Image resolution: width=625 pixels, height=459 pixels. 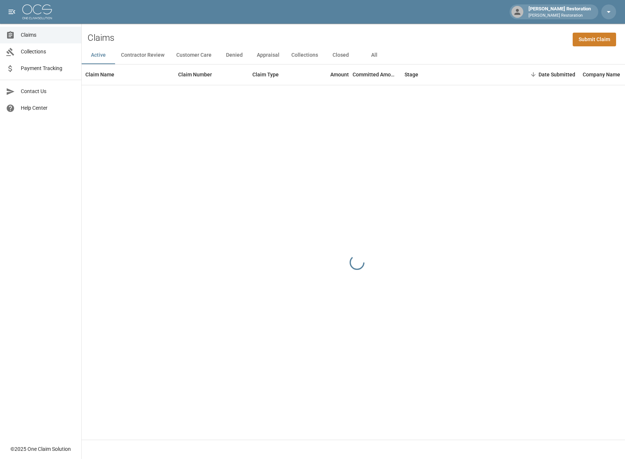 I want to click on button: Contractor Review, so click(x=143, y=55).